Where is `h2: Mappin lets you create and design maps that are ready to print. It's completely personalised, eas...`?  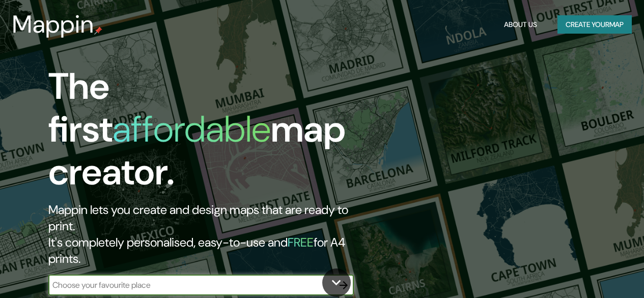
h2: Mappin lets you create and design maps that are ready to print. It's completely personalised, eas... is located at coordinates (209, 234).